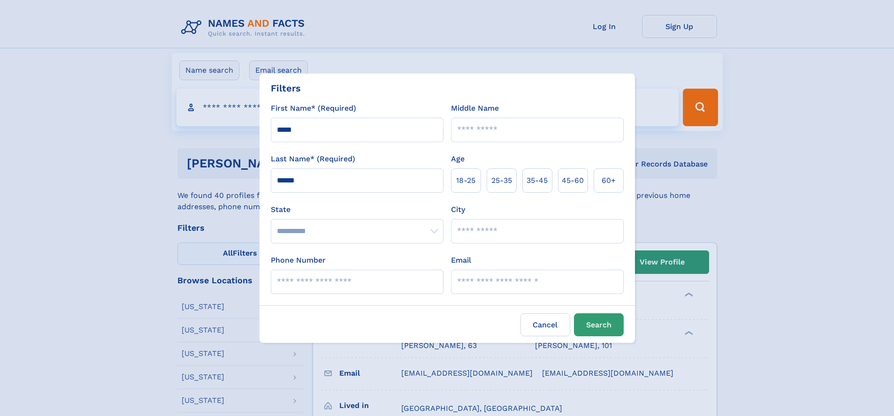 Image resolution: width=894 pixels, height=416 pixels. Describe the element at coordinates (286, 88) in the screenshot. I see `div: Filters` at that location.